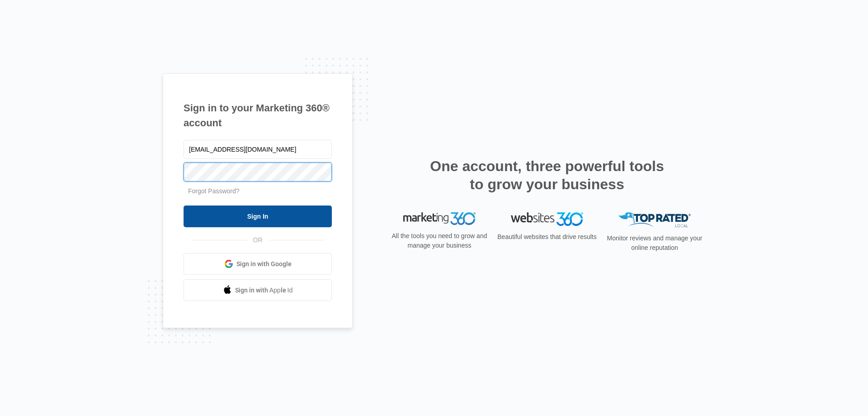  Describe the element at coordinates (258, 264) in the screenshot. I see `a: Sign in with Google` at that location.